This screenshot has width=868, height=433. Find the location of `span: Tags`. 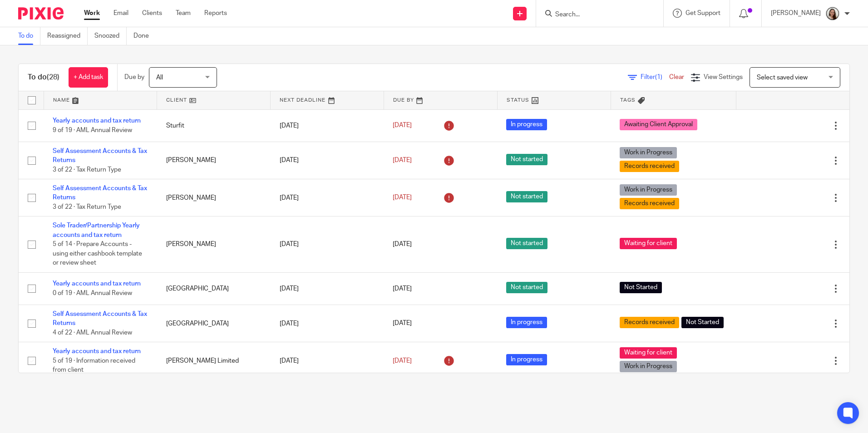

span: Tags is located at coordinates (628, 100).